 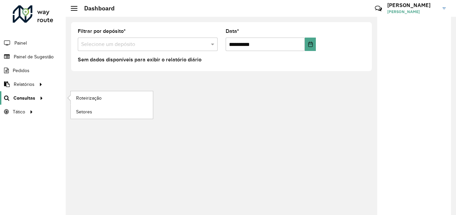 What do you see at coordinates (102, 31) in the screenshot?
I see `label: Filtrar por depósito` at bounding box center [102, 31].